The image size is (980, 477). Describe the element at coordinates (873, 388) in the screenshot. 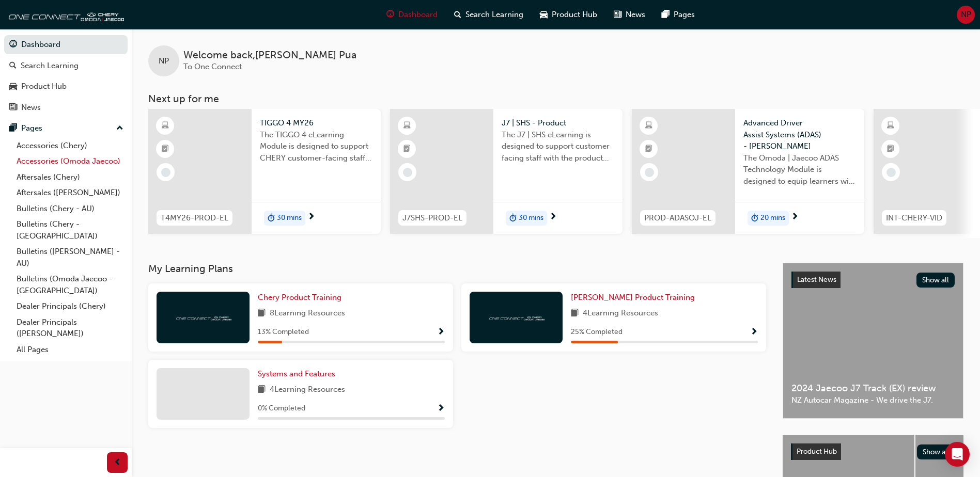

I see `span: 2024 Jaecoo J7 Track (EX) review` at that location.